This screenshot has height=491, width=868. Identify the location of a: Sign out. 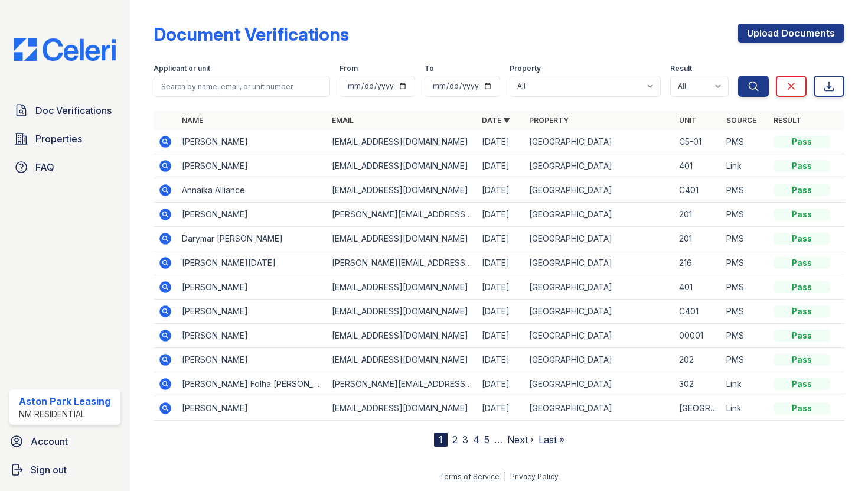
(65, 470).